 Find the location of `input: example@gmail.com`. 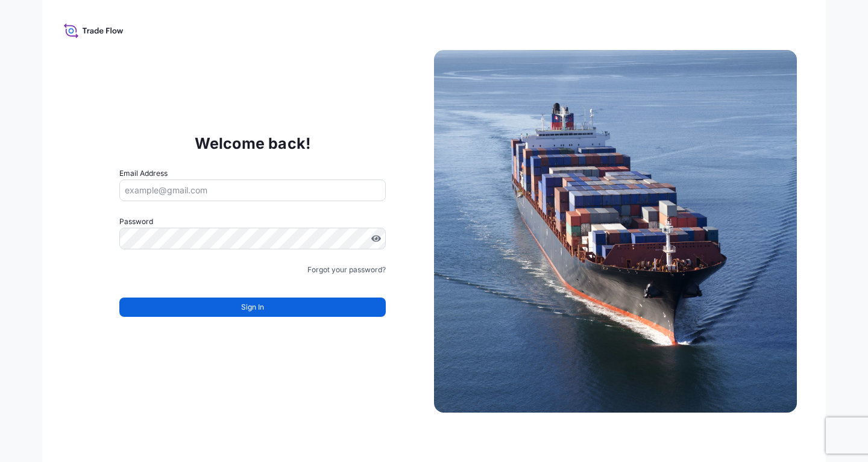

input: example@gmail.com is located at coordinates (253, 190).